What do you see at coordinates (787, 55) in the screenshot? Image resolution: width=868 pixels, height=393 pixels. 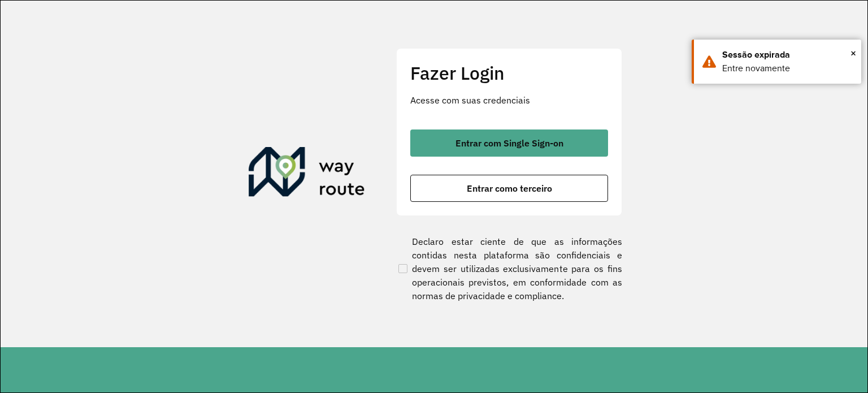 I see `div: Sessão expirada` at bounding box center [787, 55].